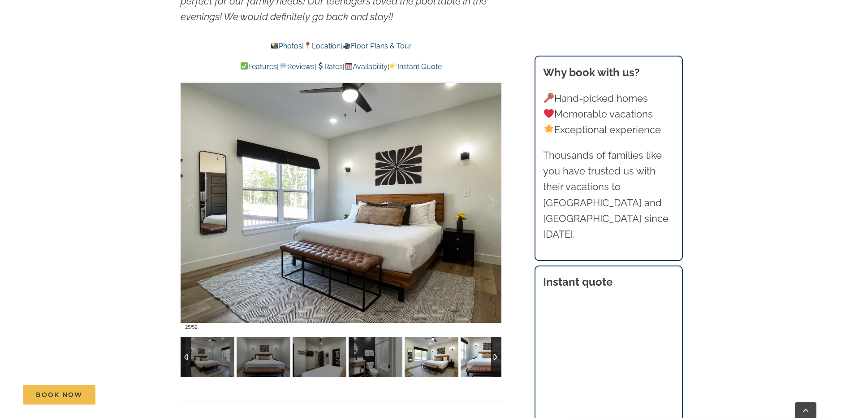 This screenshot has width=850, height=418. What do you see at coordinates (207, 357) in the screenshot?
I see `img: 06-Wildflower-Lodge-at-Table-Rock-Lake-Branson-Family-Retreats-vacation-home-rental-1140-scaled.j...` at bounding box center [207, 357].